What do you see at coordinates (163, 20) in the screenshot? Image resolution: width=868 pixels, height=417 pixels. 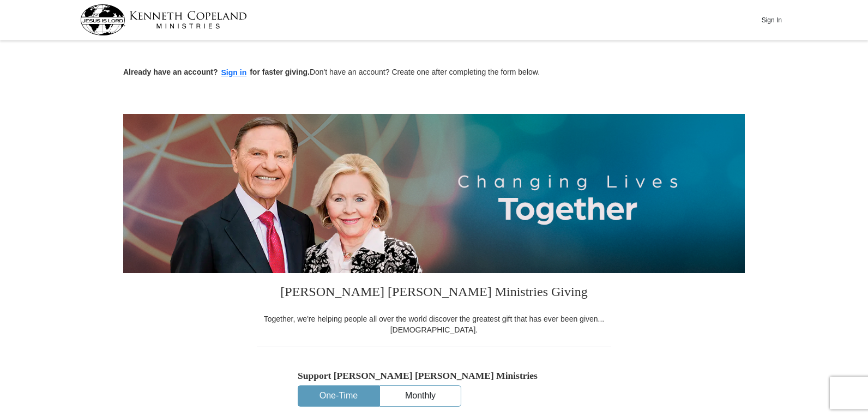 I see `img: kcm-header-logo.svg` at bounding box center [163, 20].